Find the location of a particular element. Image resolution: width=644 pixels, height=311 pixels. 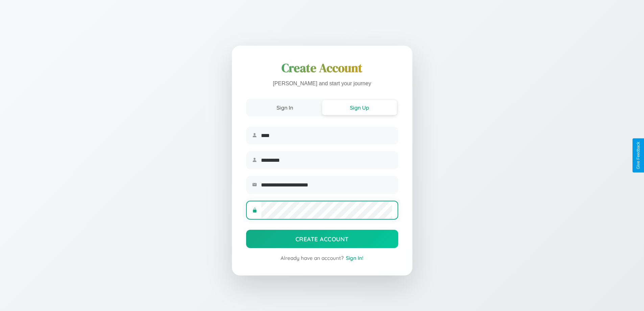

span: Sign In! is located at coordinates (354, 258).